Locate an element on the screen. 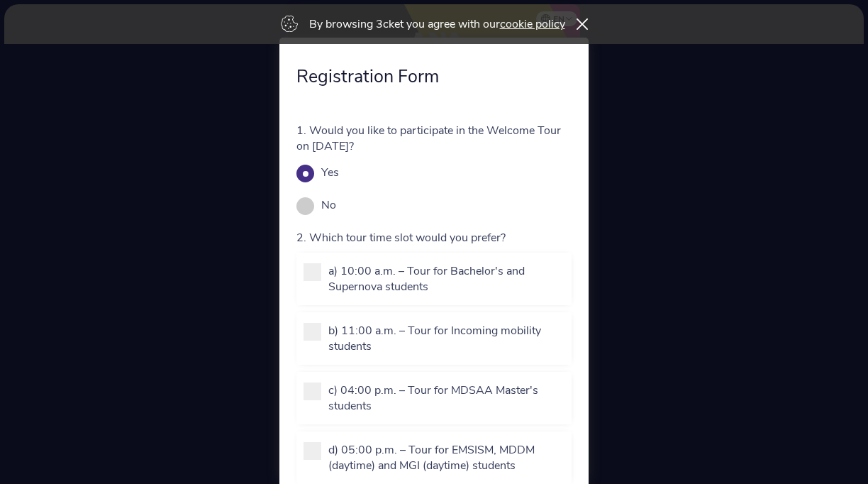  p: c) 04:00 p.m. – Tour for MDSAA Master's students is located at coordinates (446, 398).